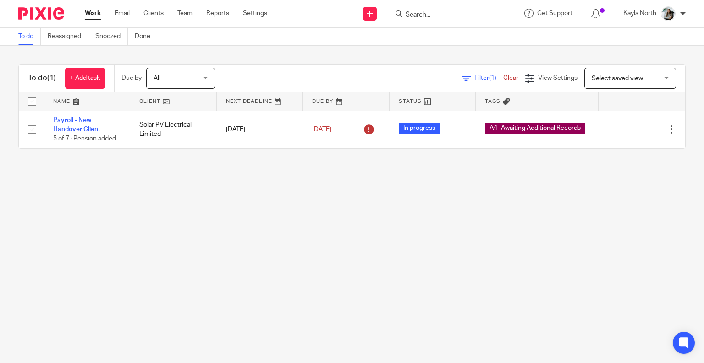 Image resolution: width=704 pixels, height=363 pixels. I want to click on a: Work, so click(93, 13).